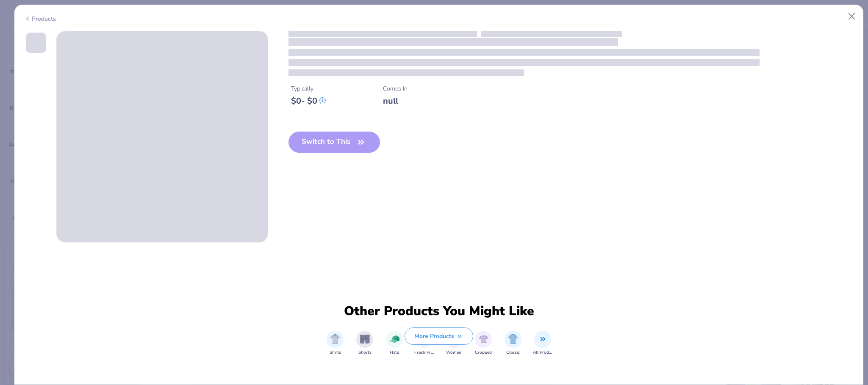 This screenshot has height=385, width=868. Describe the element at coordinates (395, 339) in the screenshot. I see `img: Hats Image` at that location.